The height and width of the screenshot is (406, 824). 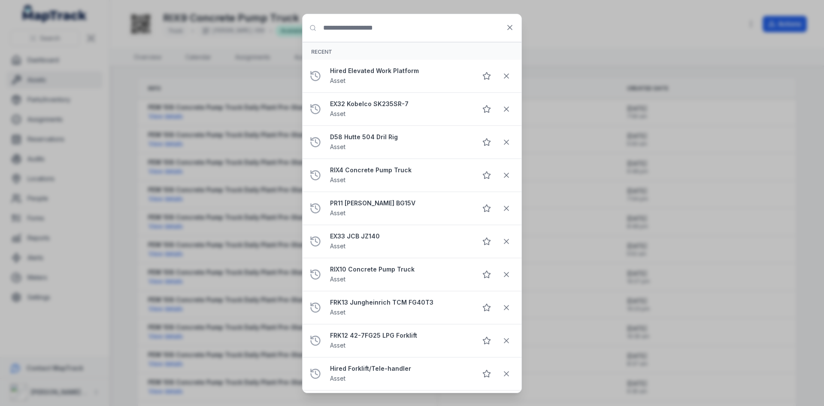 I want to click on a: Hired Elevated Work PlatformAsset, so click(x=400, y=76).